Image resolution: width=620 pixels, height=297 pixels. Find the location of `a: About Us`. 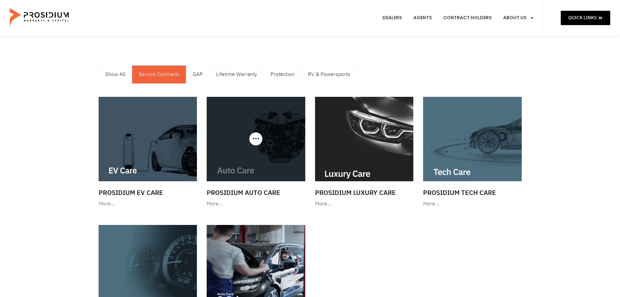

a: About Us is located at coordinates (519, 18).